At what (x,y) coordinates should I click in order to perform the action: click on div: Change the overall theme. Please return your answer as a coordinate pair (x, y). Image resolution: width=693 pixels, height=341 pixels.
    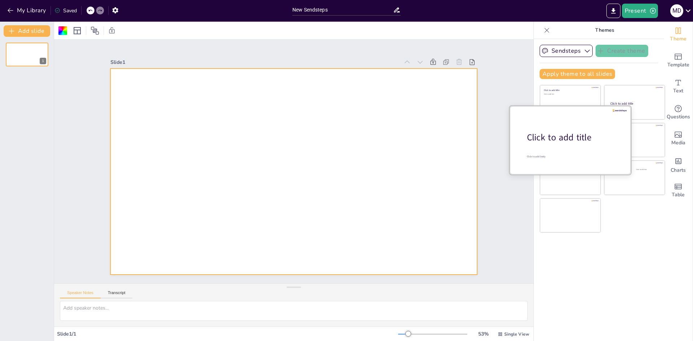
    Looking at the image, I should click on (678, 35).